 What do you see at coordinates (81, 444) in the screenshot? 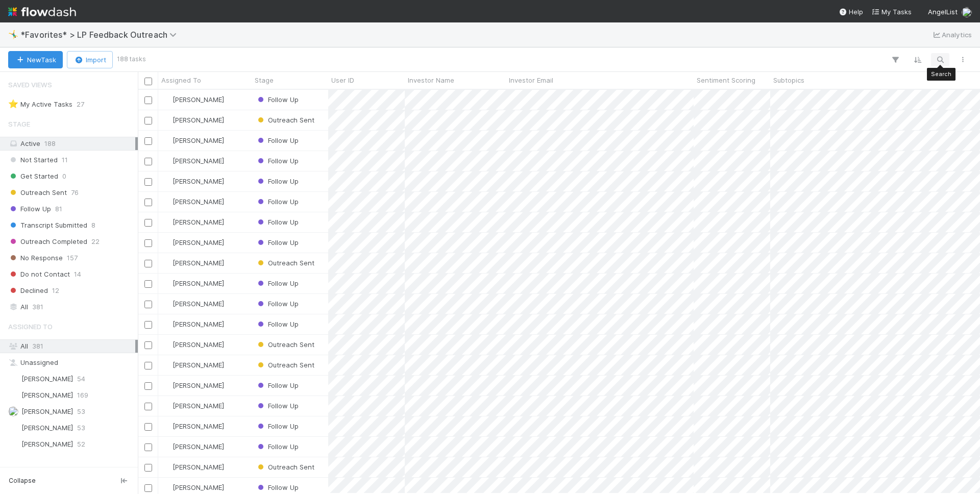
I see `span: 52` at bounding box center [81, 444].